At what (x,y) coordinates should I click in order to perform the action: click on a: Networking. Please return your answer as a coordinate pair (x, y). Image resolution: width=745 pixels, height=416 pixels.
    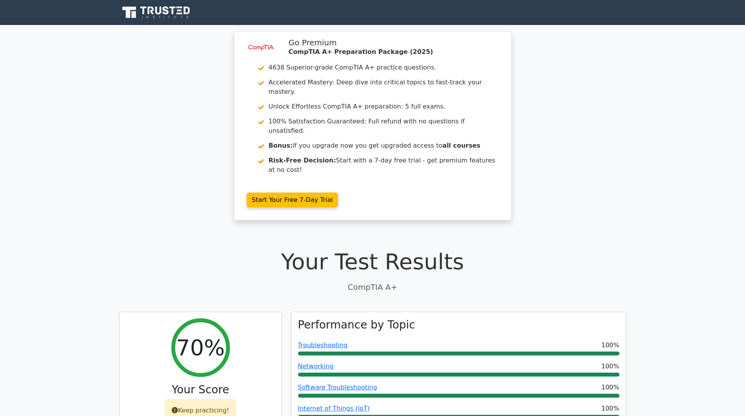
    Looking at the image, I should click on (316, 366).